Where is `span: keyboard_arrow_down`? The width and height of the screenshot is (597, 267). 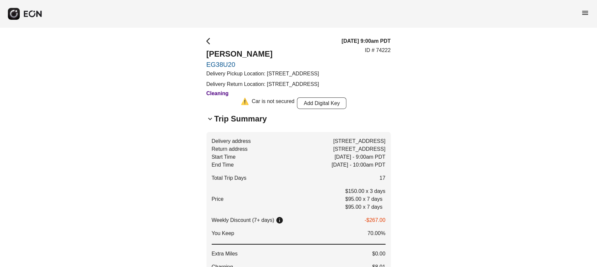
span: keyboard_arrow_down is located at coordinates (210, 119).